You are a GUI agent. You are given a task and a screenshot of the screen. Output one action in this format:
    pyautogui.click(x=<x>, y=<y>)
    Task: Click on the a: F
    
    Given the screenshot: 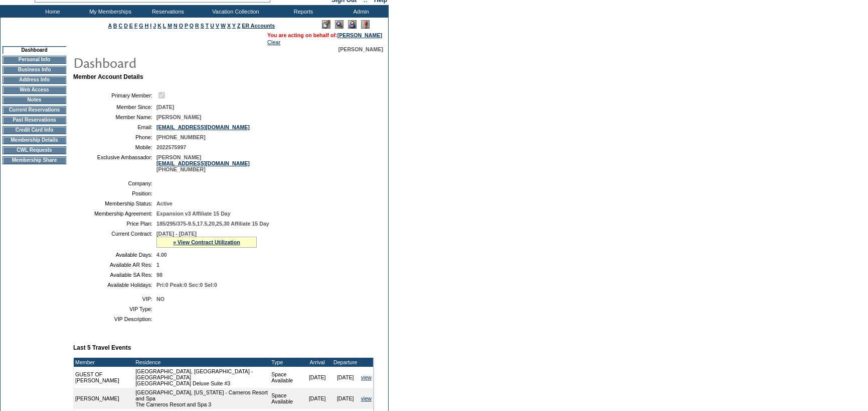 What is the action you would take?
    pyautogui.click(x=136, y=26)
    